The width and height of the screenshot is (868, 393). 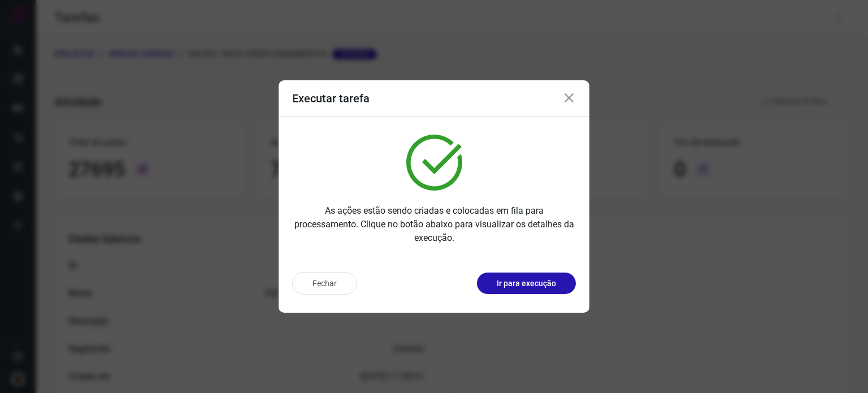 What do you see at coordinates (434, 225) in the screenshot?
I see `p: As ações estão sendo criadas e colocadas em fila para processamento. Clique no botão abaixo para ...` at bounding box center [434, 225].